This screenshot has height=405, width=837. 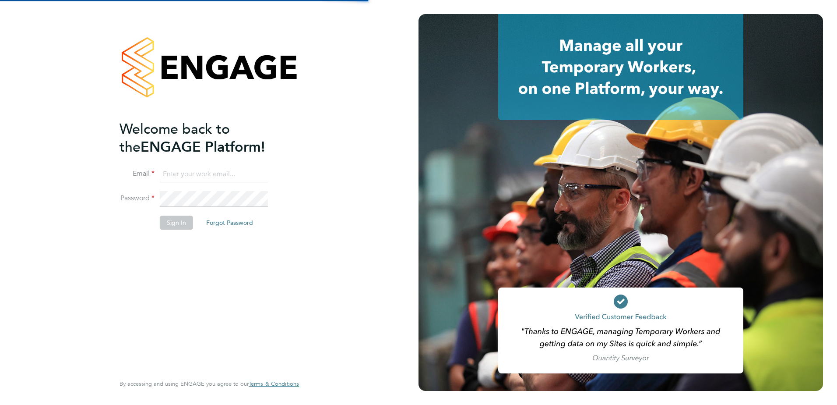 I want to click on span: Terms & Conditions, so click(x=274, y=383).